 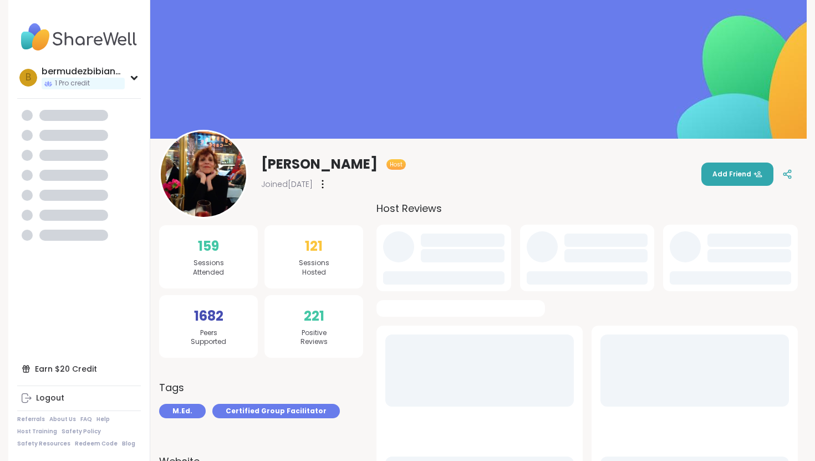 What do you see at coordinates (79, 369) in the screenshot?
I see `div: Earn $20 Credit` at bounding box center [79, 369].